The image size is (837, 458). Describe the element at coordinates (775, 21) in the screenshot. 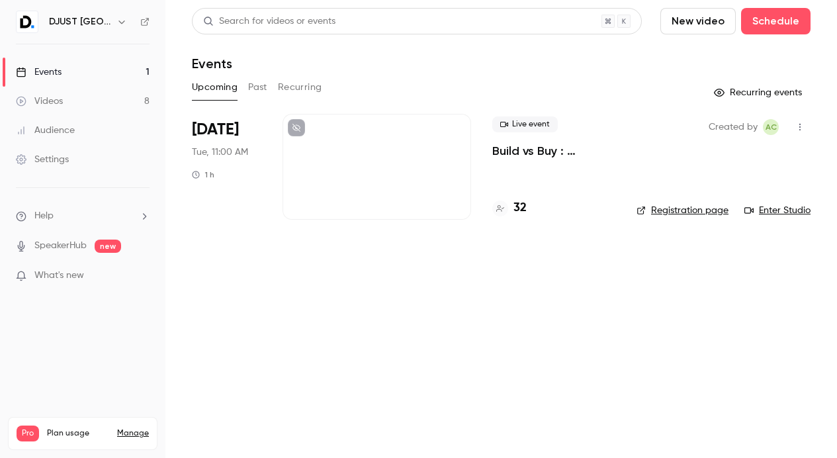

I see `button: Schedule` at that location.